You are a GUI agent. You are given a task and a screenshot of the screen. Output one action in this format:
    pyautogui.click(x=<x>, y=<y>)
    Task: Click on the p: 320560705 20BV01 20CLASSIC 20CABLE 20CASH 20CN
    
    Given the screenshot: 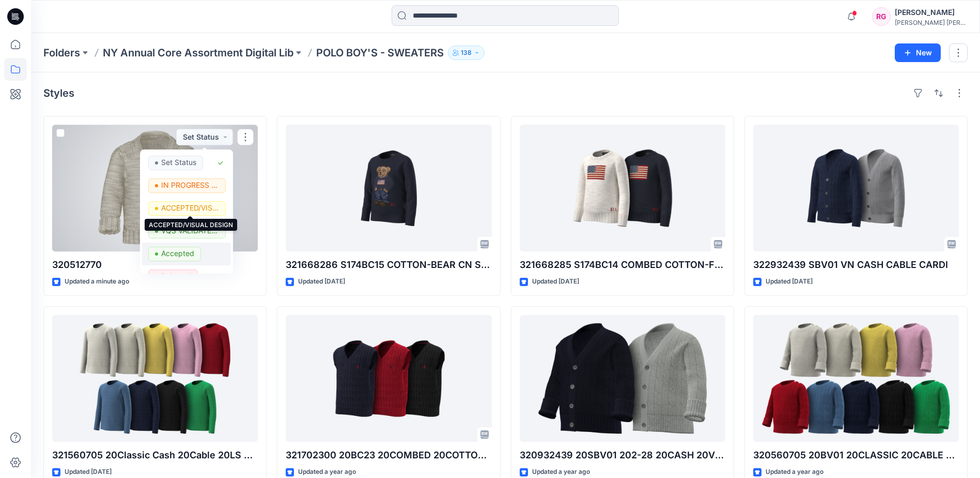 What is the action you would take?
    pyautogui.click(x=855, y=455)
    